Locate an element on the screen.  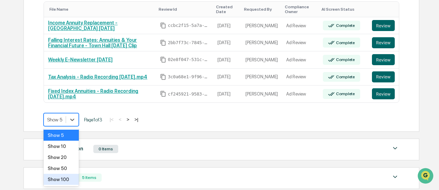
img: f2157a4c-a0d3-4daa-907e-bb6f0de503a5-1751232295721 is located at coordinates (9, 9).